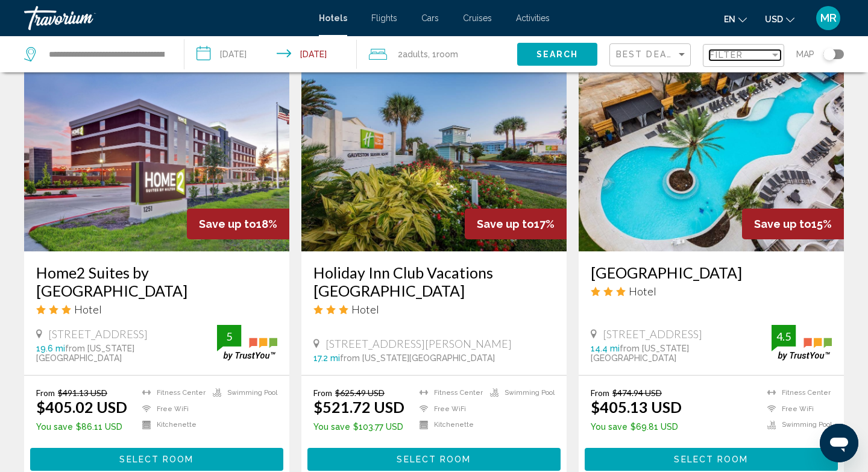  I want to click on span: 14.4 mi, so click(605, 348).